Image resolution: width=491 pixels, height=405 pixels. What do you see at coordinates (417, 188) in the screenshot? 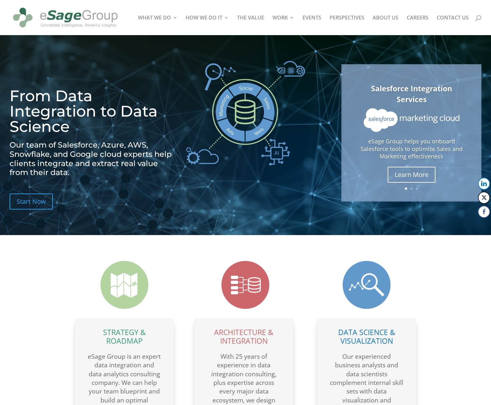
I see `a: 3` at bounding box center [417, 188].